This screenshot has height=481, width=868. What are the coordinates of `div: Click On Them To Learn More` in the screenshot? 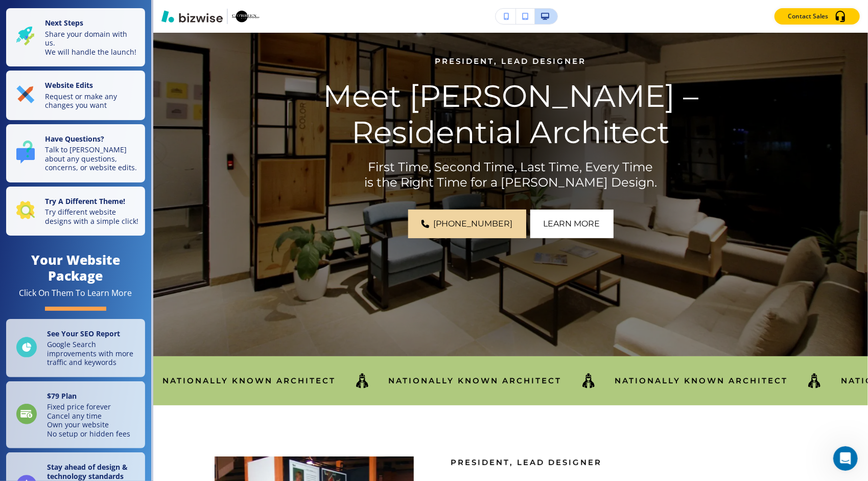 It's located at (76, 293).